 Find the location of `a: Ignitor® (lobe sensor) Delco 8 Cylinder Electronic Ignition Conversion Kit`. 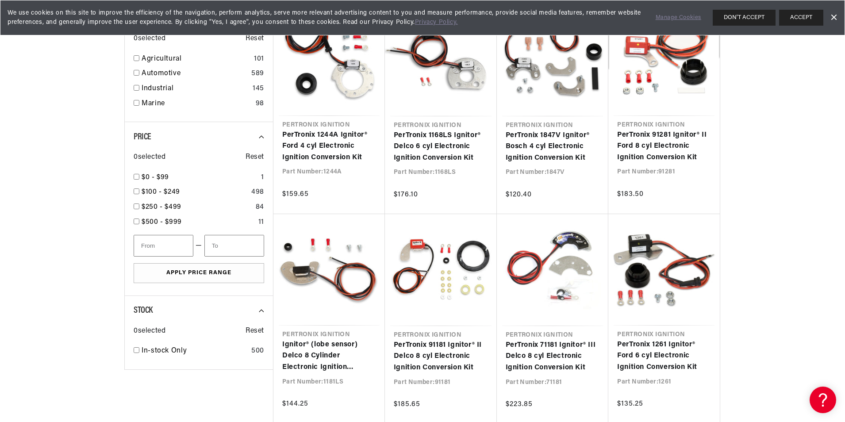

a: Ignitor® (lobe sensor) Delco 8 Cylinder Electronic Ignition Conversion Kit is located at coordinates (329, 356).